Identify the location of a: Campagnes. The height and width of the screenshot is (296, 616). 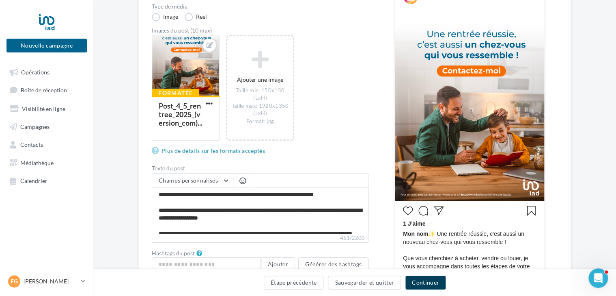
(47, 126).